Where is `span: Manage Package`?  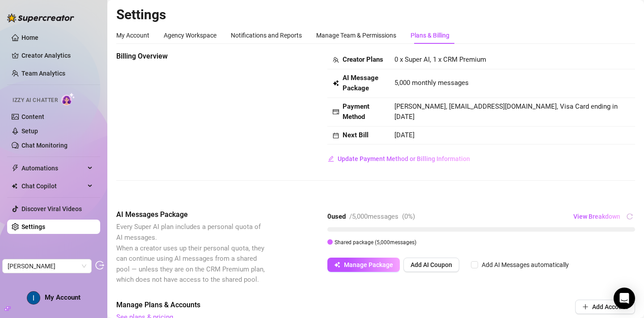
span: Manage Package is located at coordinates (368, 265).